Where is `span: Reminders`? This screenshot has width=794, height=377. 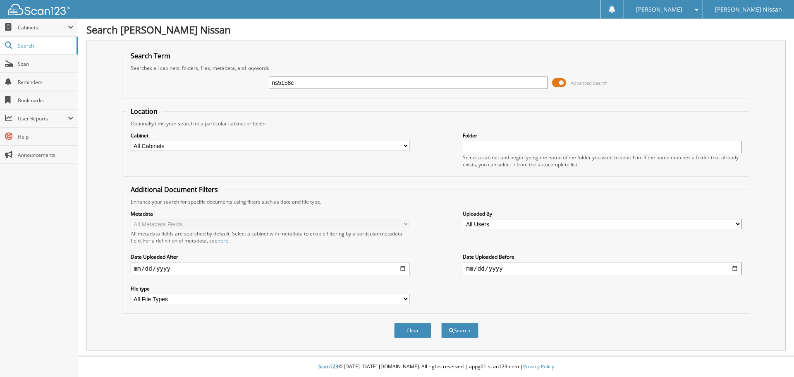
span: Reminders is located at coordinates (46, 82).